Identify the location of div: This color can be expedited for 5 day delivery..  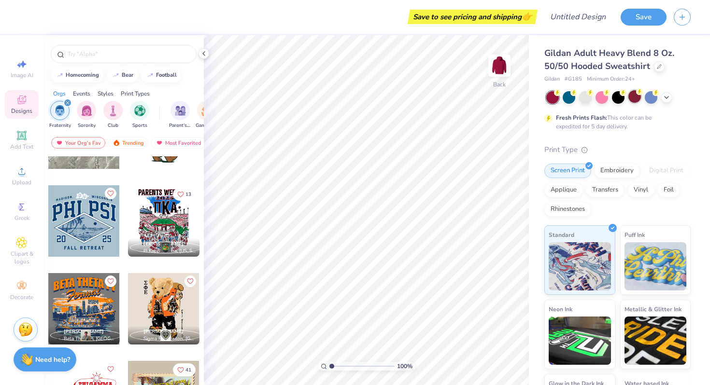
(615, 122).